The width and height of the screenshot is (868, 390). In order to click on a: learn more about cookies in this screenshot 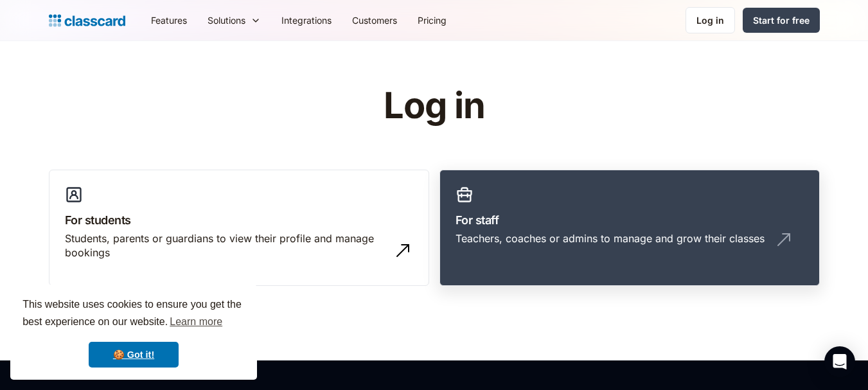, I will do `click(196, 322)`.